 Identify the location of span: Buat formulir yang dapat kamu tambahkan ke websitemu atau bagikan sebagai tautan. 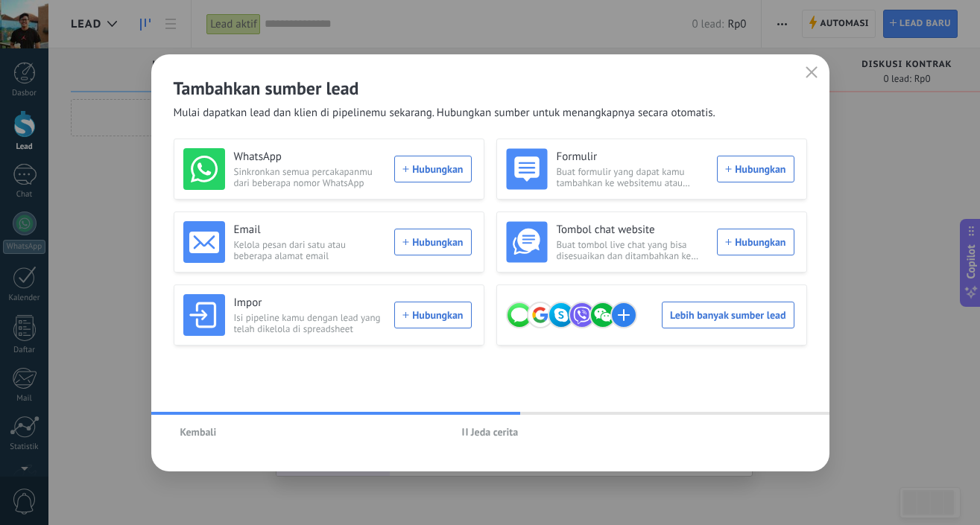
(633, 177).